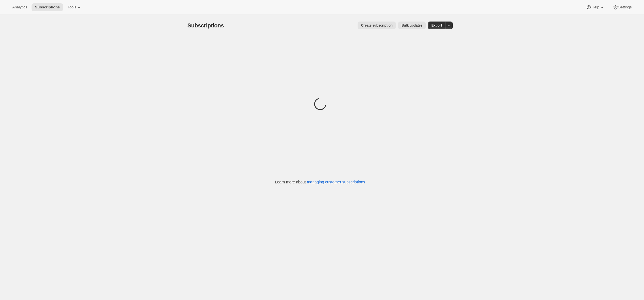  I want to click on span: Analytics, so click(19, 7).